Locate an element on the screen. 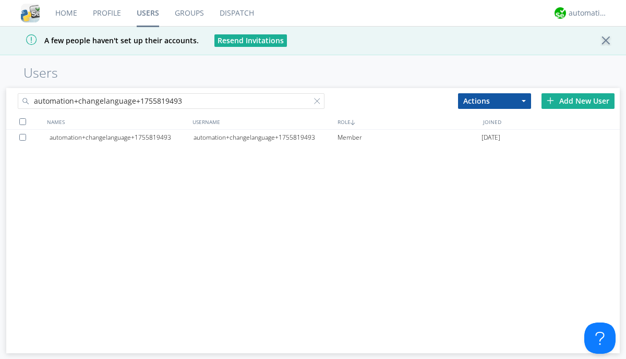  div: Add New User is located at coordinates (578, 101).